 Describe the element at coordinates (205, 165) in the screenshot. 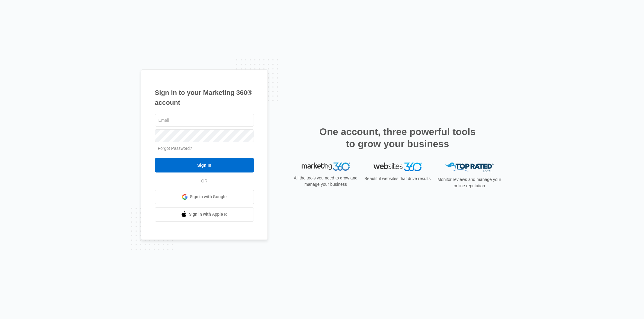

I see `input: Sign In` at that location.